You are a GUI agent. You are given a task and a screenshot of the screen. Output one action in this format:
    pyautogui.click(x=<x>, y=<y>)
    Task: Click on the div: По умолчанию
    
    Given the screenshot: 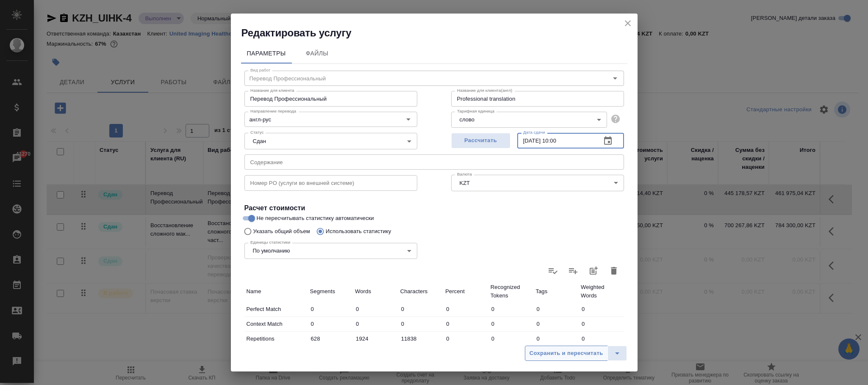 What is the action you would take?
    pyautogui.click(x=331, y=251)
    